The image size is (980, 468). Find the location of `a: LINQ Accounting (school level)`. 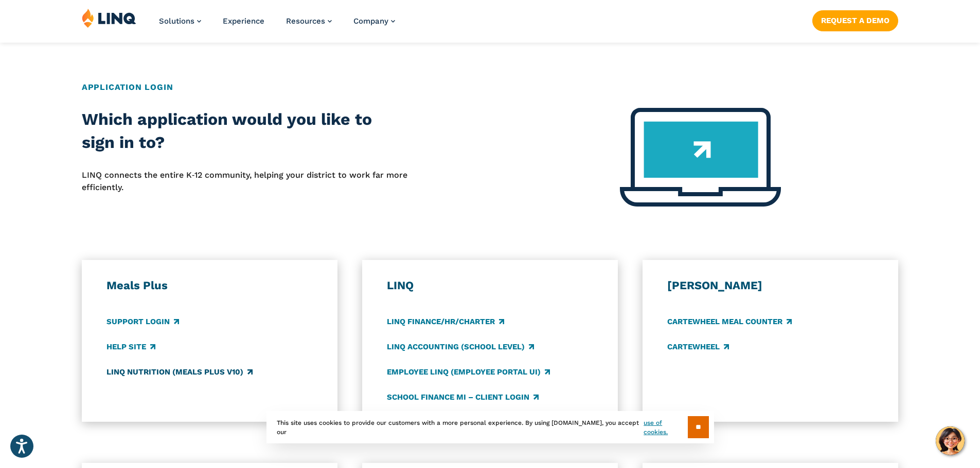

a: LINQ Accounting (school level) is located at coordinates (460, 347).